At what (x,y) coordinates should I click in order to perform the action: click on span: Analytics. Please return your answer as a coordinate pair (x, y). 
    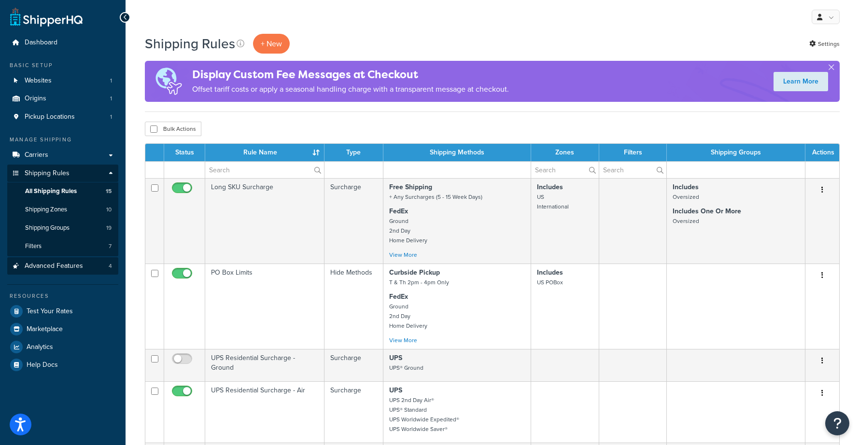
    Looking at the image, I should click on (40, 347).